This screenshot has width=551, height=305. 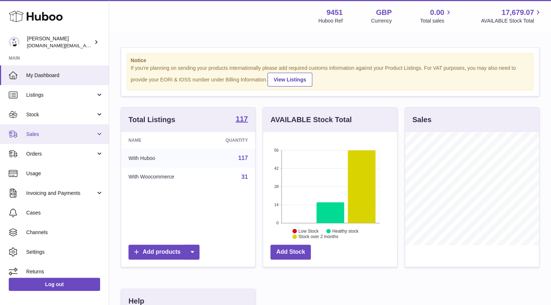 I want to click on span: Settings, so click(x=65, y=252).